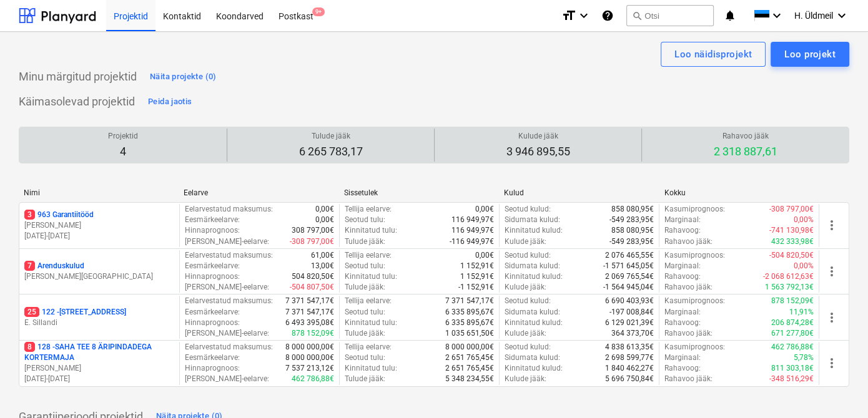 This screenshot has width=868, height=418. Describe the element at coordinates (628, 287) in the screenshot. I see `p: -1 564 945,04€` at that location.